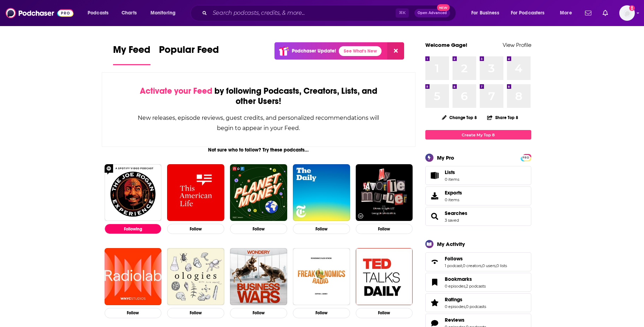 The width and height of the screenshot is (644, 327). Describe the element at coordinates (446, 44) in the screenshot. I see `a: Welcome Gage!` at that location.